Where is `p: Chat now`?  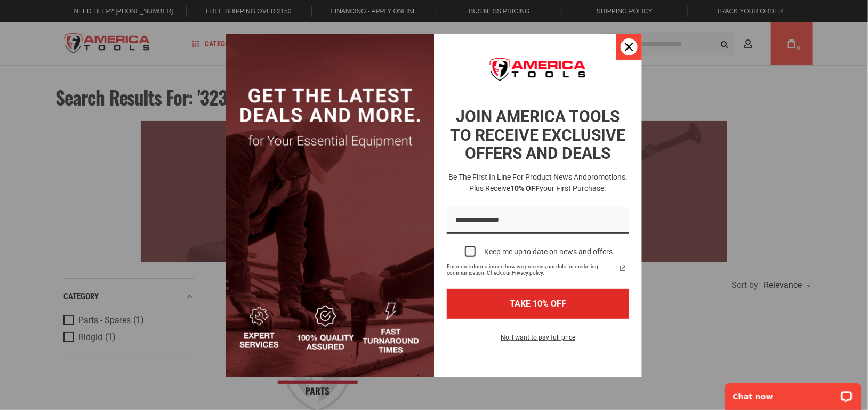
p: Chat now is located at coordinates (68, 20).